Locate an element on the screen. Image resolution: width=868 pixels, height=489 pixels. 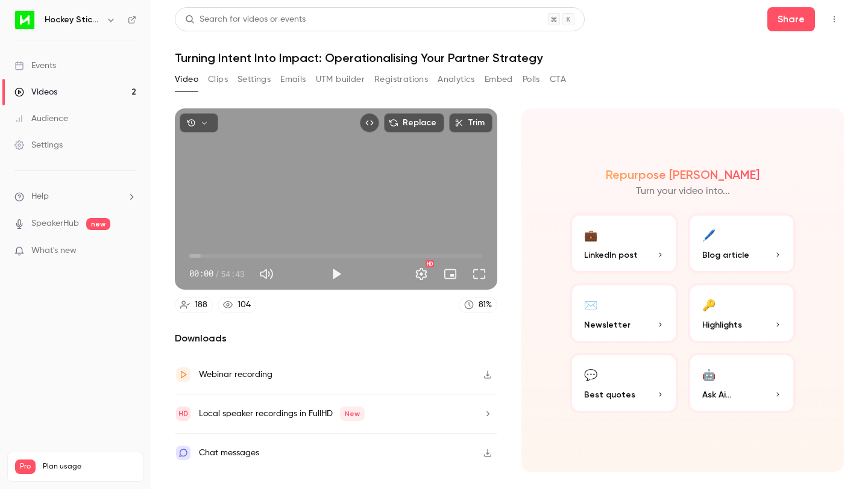
span: Ask Ai... is located at coordinates (717, 395).